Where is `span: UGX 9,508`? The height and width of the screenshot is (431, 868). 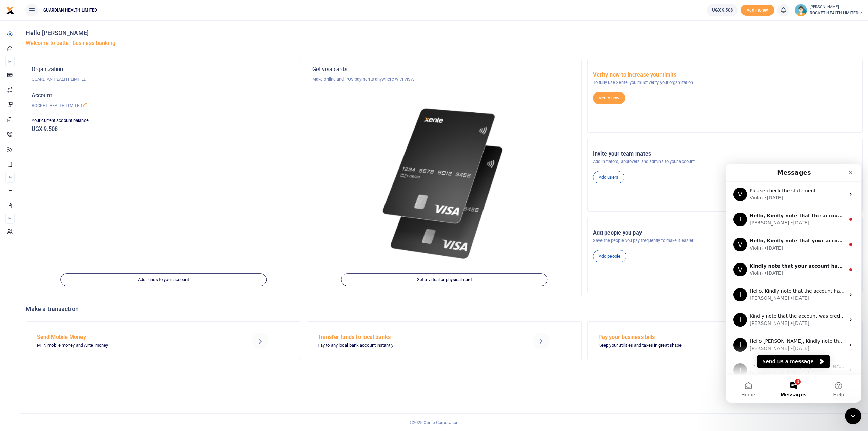 span: UGX 9,508 is located at coordinates (722, 10).